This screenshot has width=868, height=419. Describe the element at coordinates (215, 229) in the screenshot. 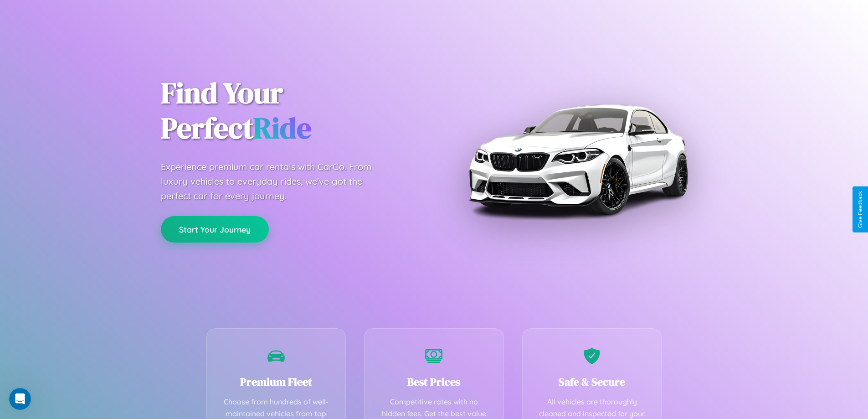

I see `button: Start Your Journey` at that location.